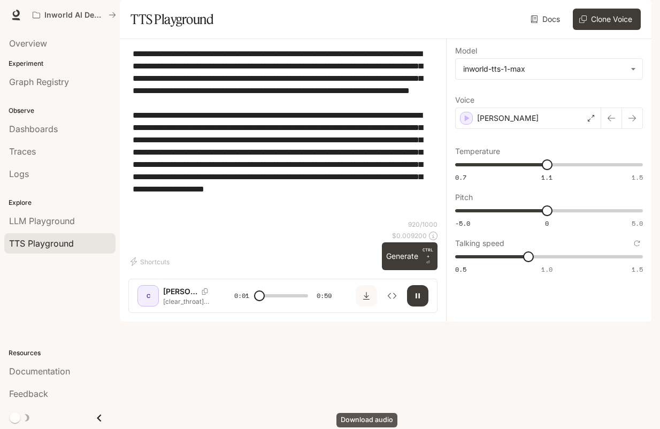 The width and height of the screenshot is (660, 429). What do you see at coordinates (606, 19) in the screenshot?
I see `button: Clone Voice` at bounding box center [606, 19].